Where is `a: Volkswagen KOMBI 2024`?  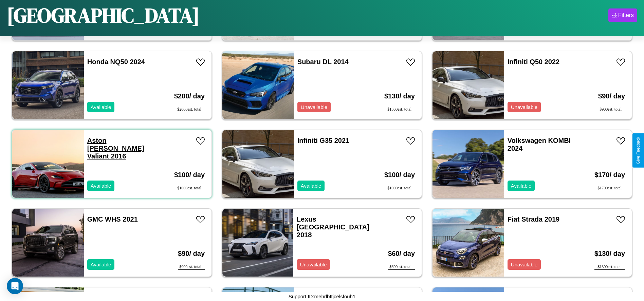
a: Volkswagen KOMBI 2024 is located at coordinates (539, 144).